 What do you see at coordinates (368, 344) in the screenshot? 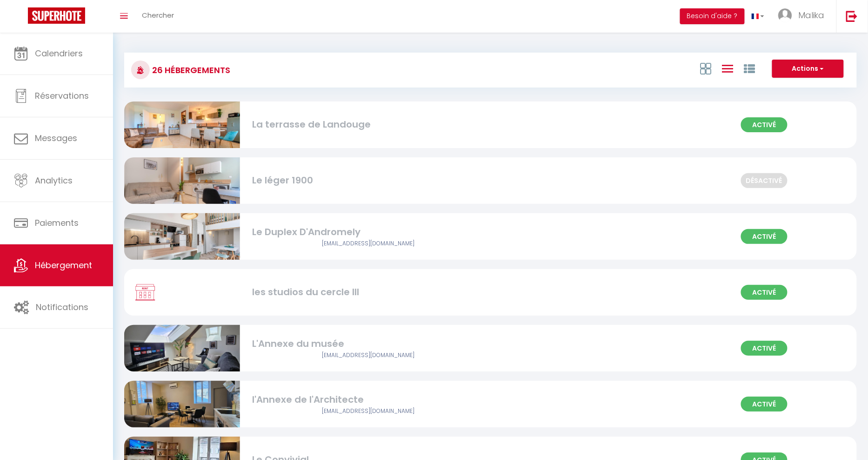
I see `div: L'Annexe du musée` at bounding box center [368, 344].